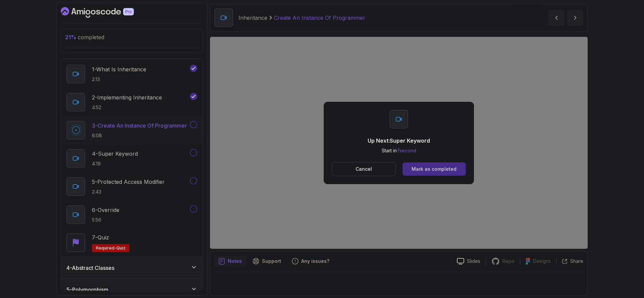  Describe the element at coordinates (434, 169) in the screenshot. I see `div: Mark as completed` at that location.